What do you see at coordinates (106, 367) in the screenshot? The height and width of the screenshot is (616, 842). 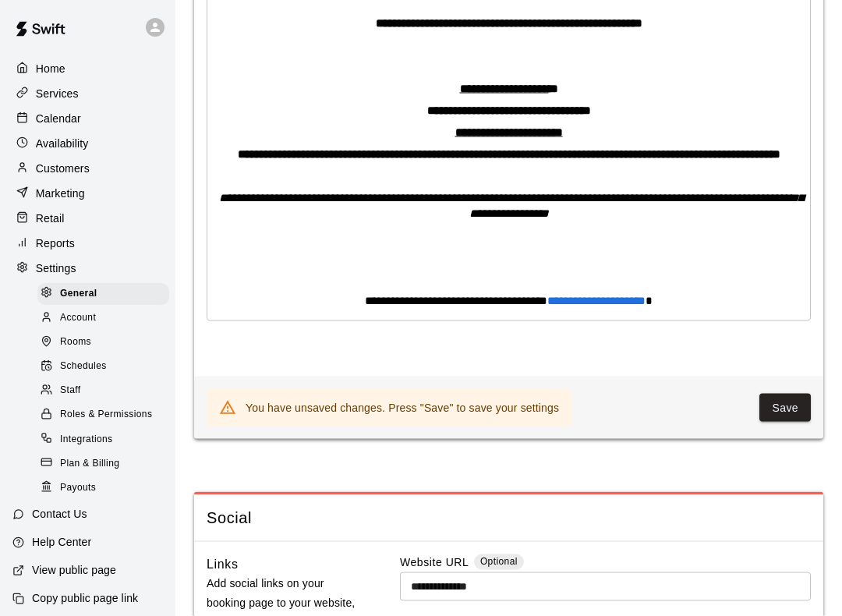 I see `a: Schedules` at bounding box center [106, 367].